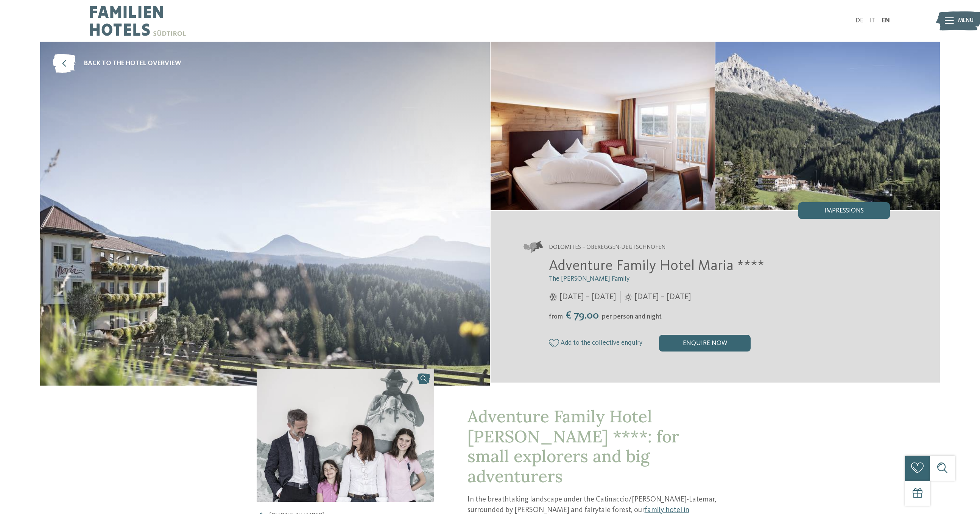  Describe the element at coordinates (844, 211) in the screenshot. I see `span: Impressions` at that location.